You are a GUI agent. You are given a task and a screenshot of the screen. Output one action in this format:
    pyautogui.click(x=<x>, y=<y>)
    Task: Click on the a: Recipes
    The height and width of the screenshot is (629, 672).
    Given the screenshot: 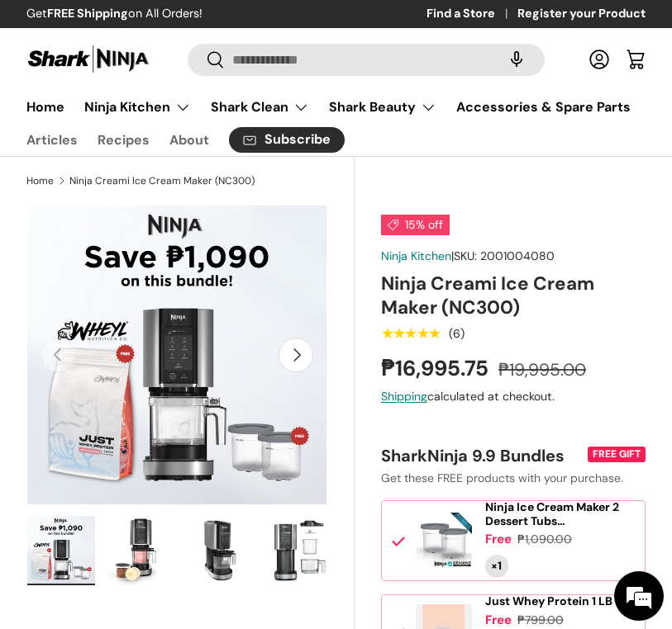 What is the action you would take?
    pyautogui.click(x=123, y=139)
    